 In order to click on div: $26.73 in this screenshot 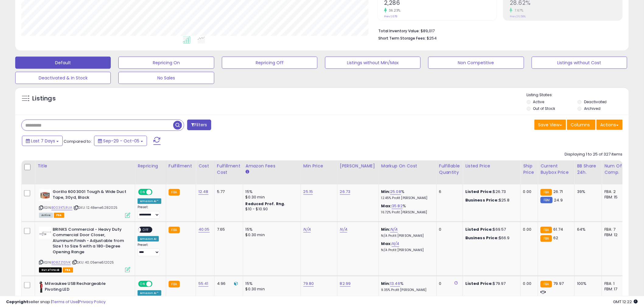, I will do `click(491, 192)`.